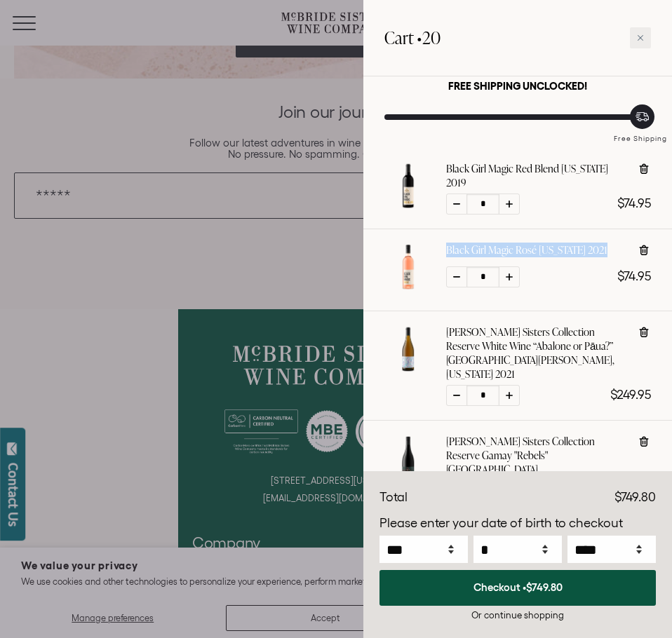 This screenshot has height=638, width=672. What do you see at coordinates (517, 614) in the screenshot?
I see `div: Or continue shopping` at bounding box center [517, 614].